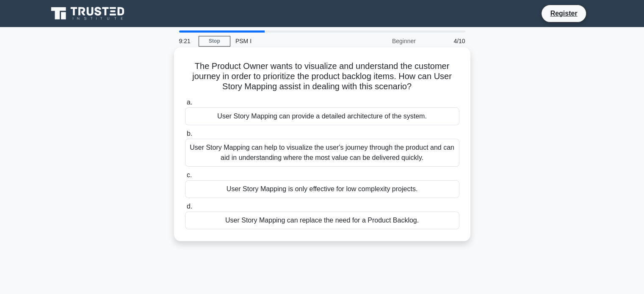  I want to click on div: User Story Mapping can replace the need for a Product Backlog., so click(322, 220).